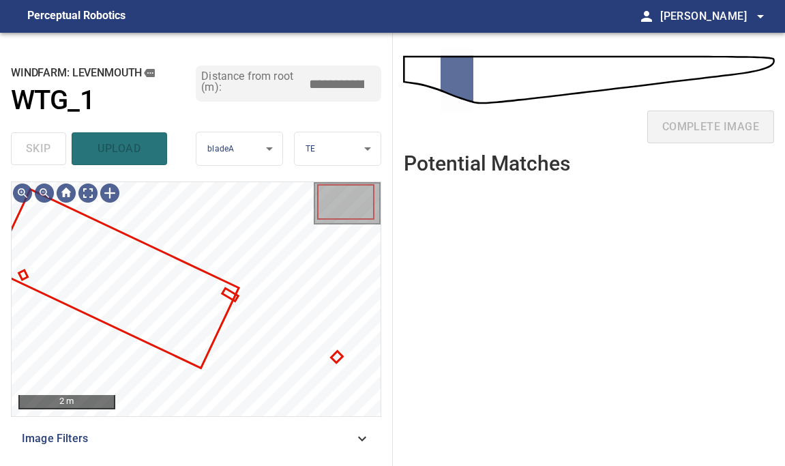 The image size is (785, 466). What do you see at coordinates (23, 193) in the screenshot?
I see `div: Zoom in` at bounding box center [23, 193].